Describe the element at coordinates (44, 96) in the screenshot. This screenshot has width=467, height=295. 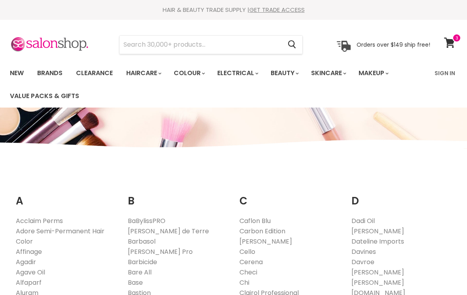
I see `a: Value Packs & Gifts` at that location.